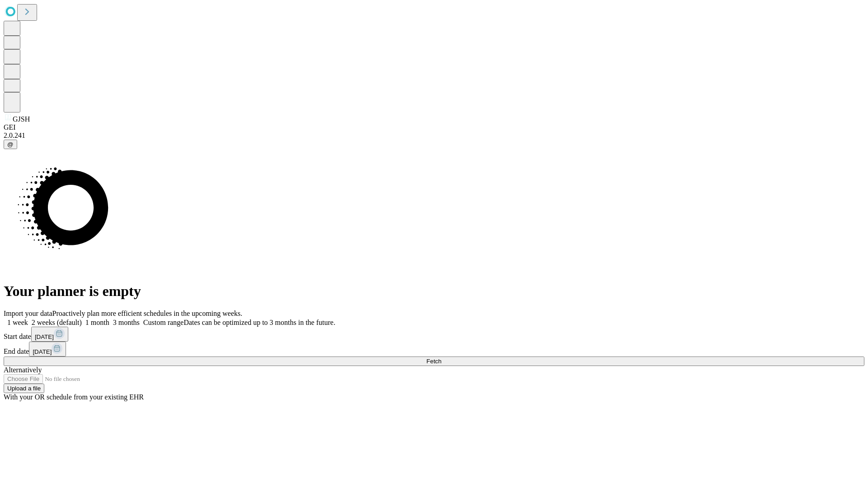  Describe the element at coordinates (28, 313) in the screenshot. I see `span: Import your data` at that location.